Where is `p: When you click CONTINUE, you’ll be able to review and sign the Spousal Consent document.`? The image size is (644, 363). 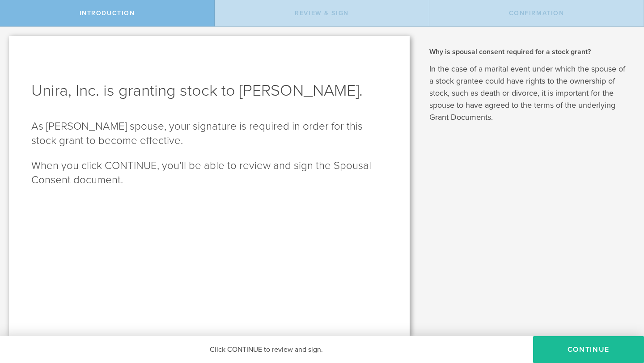
p: When you click CONTINUE, you’ll be able to review and sign the Spousal Consent document. is located at coordinates (209, 173).